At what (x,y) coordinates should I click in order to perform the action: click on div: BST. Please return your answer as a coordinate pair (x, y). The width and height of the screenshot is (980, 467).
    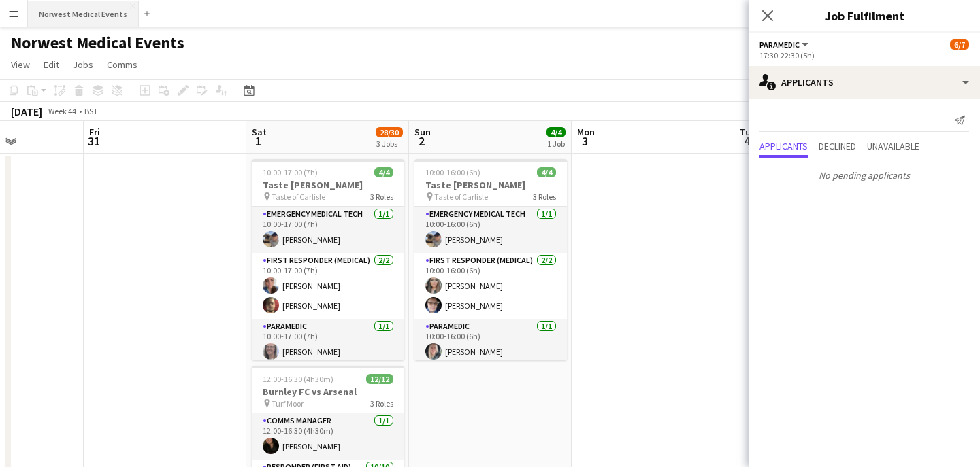
    Looking at the image, I should click on (91, 111).